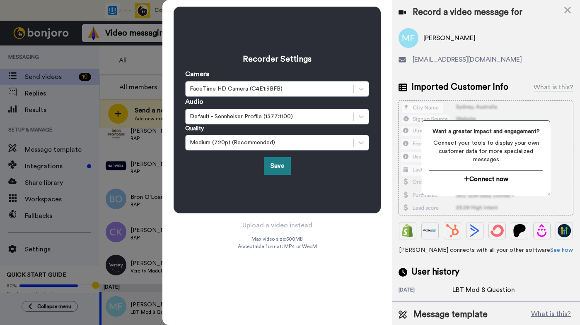 The height and width of the screenshot is (325, 580). Describe the element at coordinates (483, 290) in the screenshot. I see `div: LBT Mod 8 Question` at that location.